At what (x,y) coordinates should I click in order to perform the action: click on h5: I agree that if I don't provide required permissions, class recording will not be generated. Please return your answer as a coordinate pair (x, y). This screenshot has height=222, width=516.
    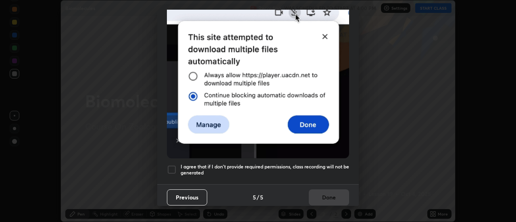
    Looking at the image, I should click on (265, 170).